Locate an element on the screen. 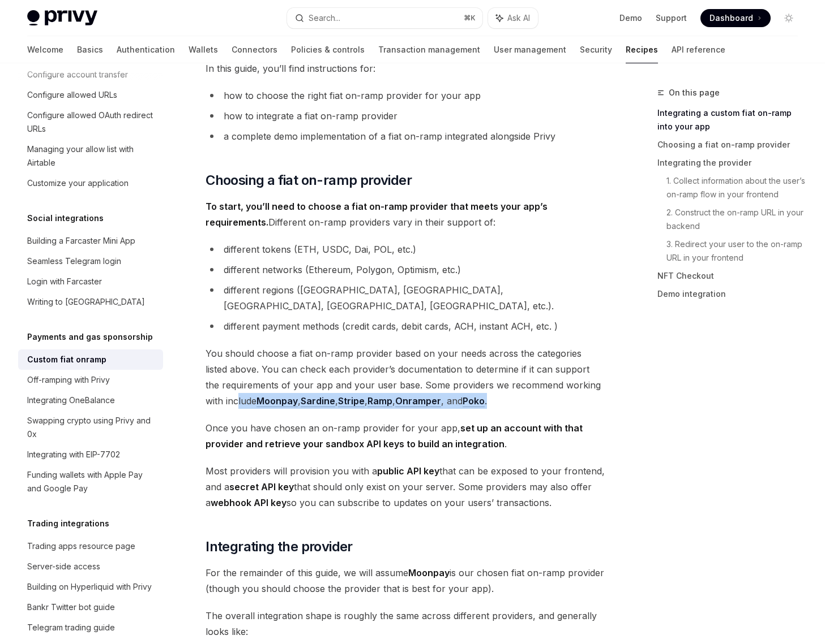 This screenshot has width=825, height=644. span: Ask AI is located at coordinates (518, 18).